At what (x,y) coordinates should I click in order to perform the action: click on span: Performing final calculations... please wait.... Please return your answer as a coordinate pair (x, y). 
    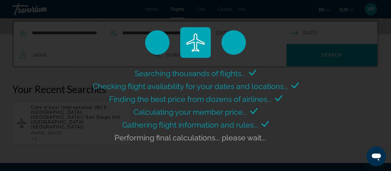
    Looking at the image, I should click on (190, 137).